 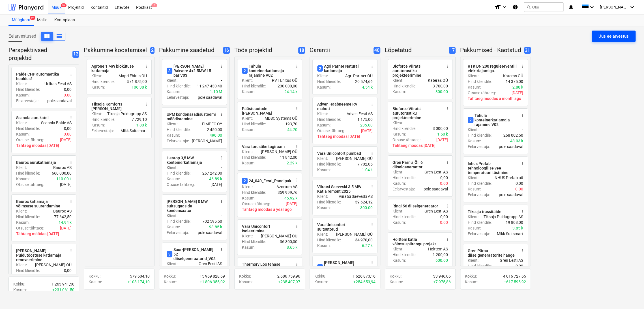 I want to click on span: 9+, so click(x=64, y=5).